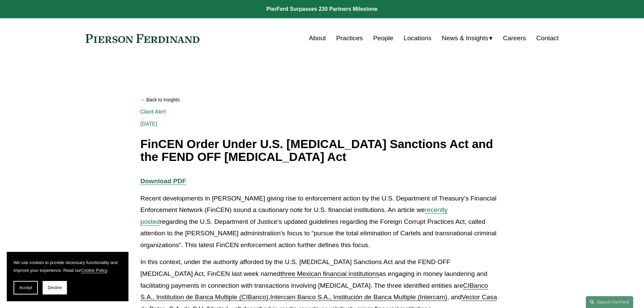 This screenshot has width=644, height=308. Describe the element at coordinates (294, 215) in the screenshot. I see `span: recently posted` at that location.